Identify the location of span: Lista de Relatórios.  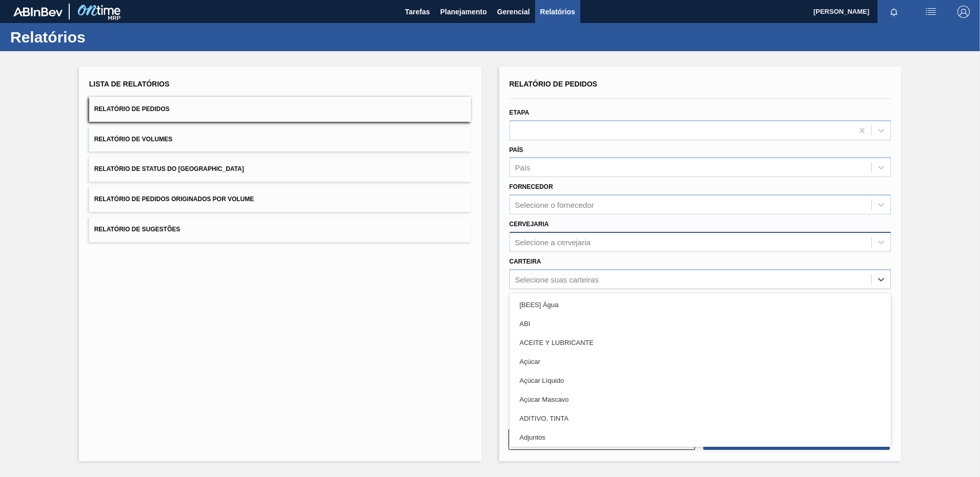
(129, 84).